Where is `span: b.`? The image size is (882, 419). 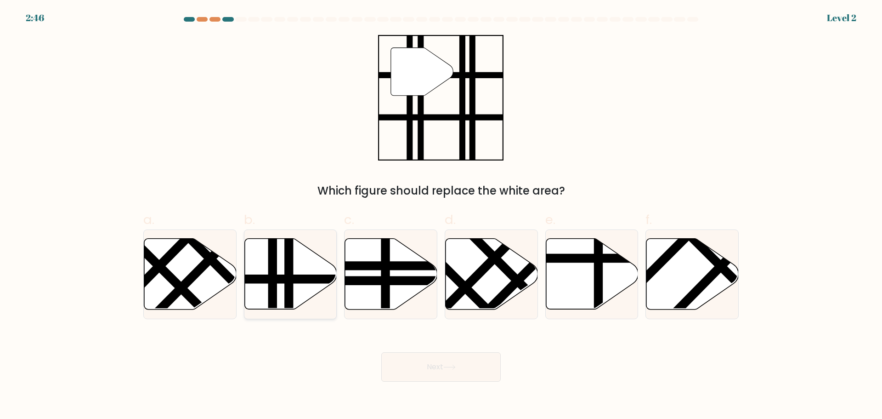
span: b. is located at coordinates (250, 219).